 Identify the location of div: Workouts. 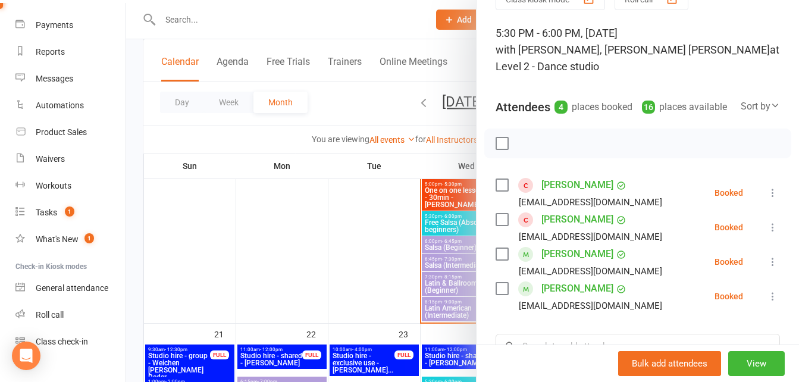
(54, 186).